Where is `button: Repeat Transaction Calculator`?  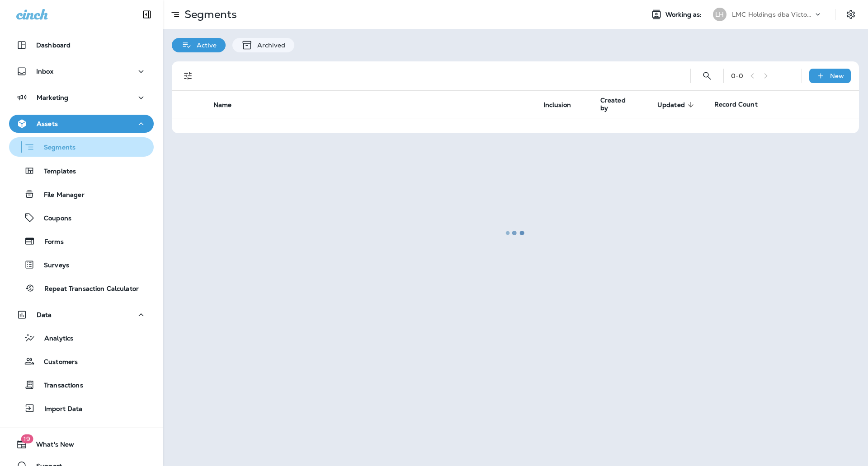
button: Repeat Transaction Calculator is located at coordinates (81, 288).